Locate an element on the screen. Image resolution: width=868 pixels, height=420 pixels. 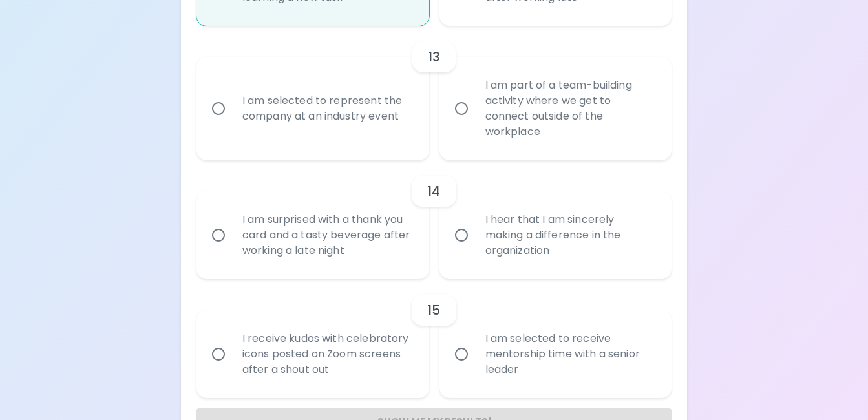
h6: 14 is located at coordinates (433, 191).